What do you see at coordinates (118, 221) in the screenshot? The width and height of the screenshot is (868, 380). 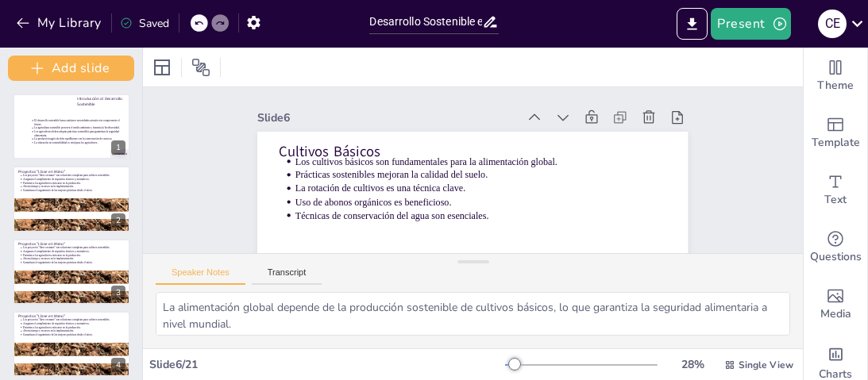 I see `div: 2` at bounding box center [118, 221].